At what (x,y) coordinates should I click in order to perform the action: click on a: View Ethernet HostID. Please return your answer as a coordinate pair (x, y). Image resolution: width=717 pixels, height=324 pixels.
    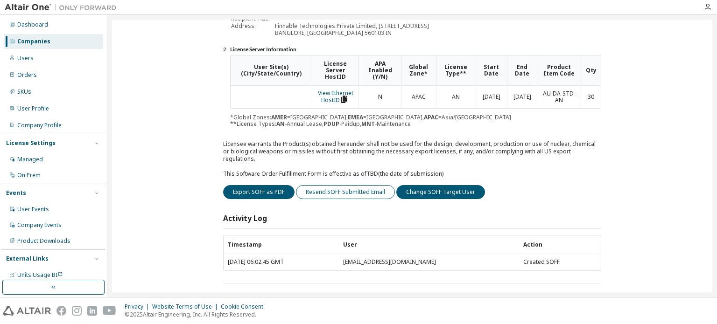
    Looking at the image, I should click on (336, 97).